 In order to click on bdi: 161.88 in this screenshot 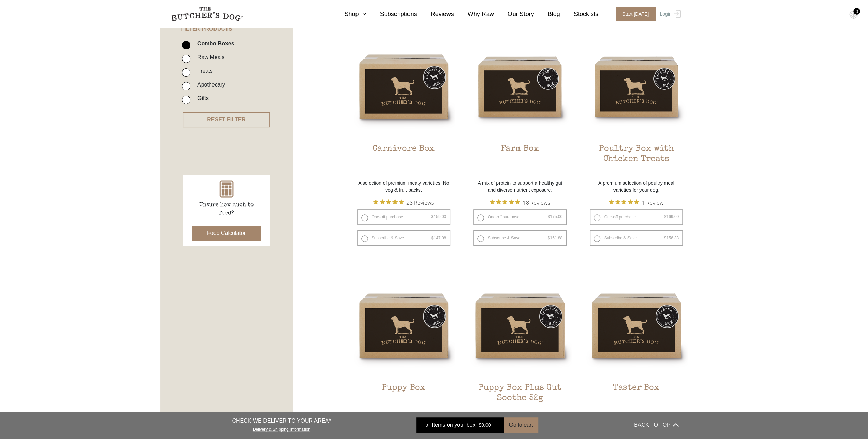, I will do `click(556, 238)`.